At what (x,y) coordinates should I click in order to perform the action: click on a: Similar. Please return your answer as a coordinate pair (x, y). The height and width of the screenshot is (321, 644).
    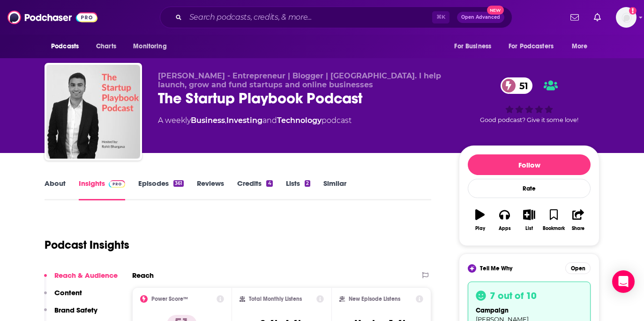
    Looking at the image, I should click on (335, 189).